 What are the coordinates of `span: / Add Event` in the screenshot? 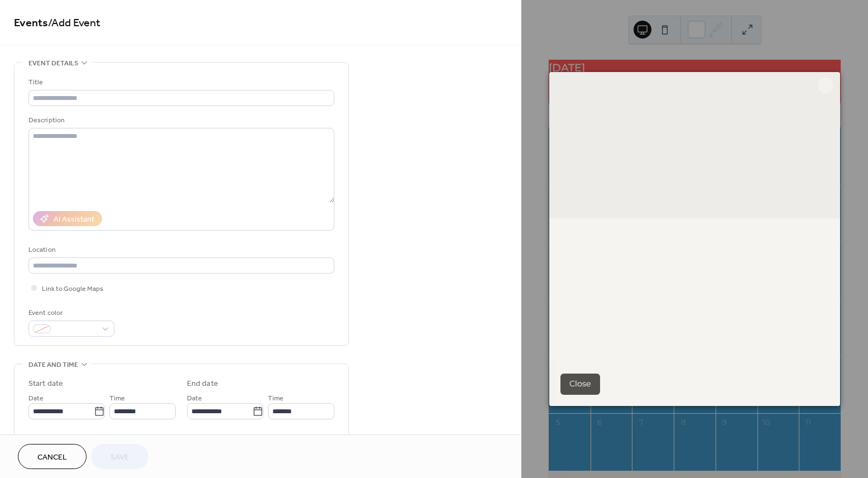 It's located at (74, 23).